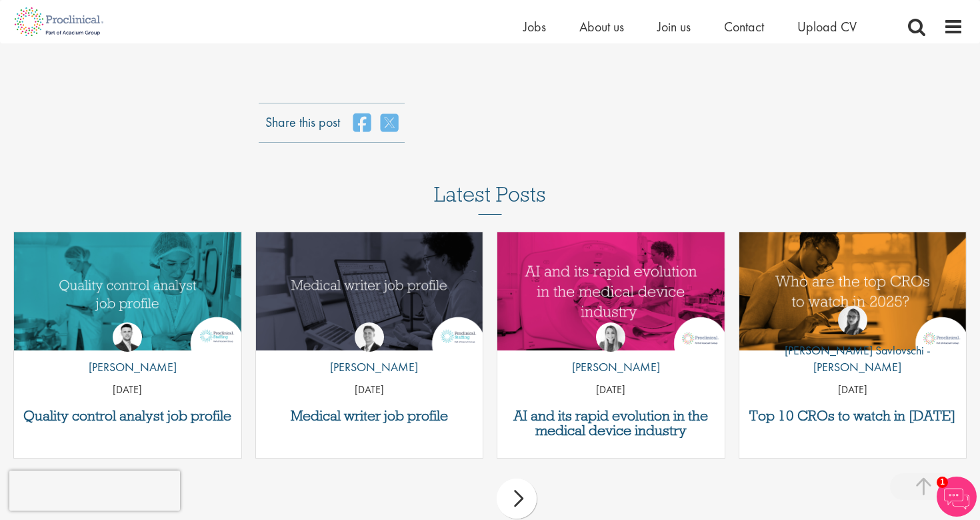  I want to click on a: Medical writer job profile, so click(370, 415).